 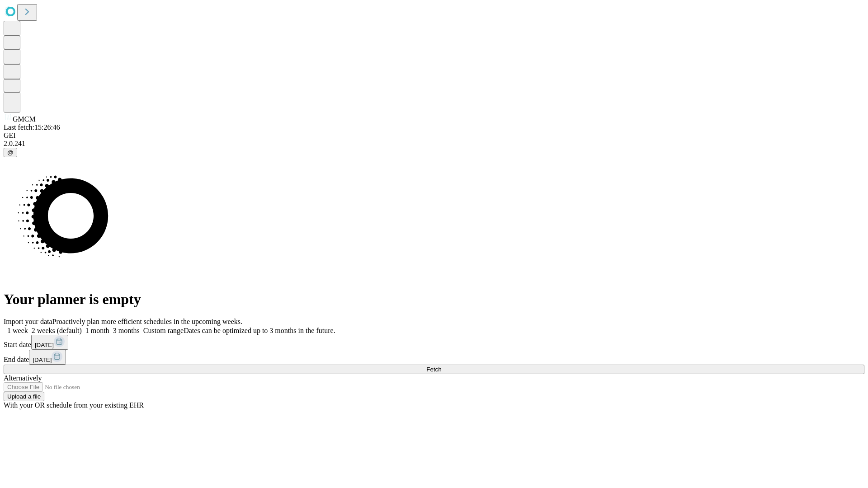 I want to click on button: Fetch, so click(x=434, y=369).